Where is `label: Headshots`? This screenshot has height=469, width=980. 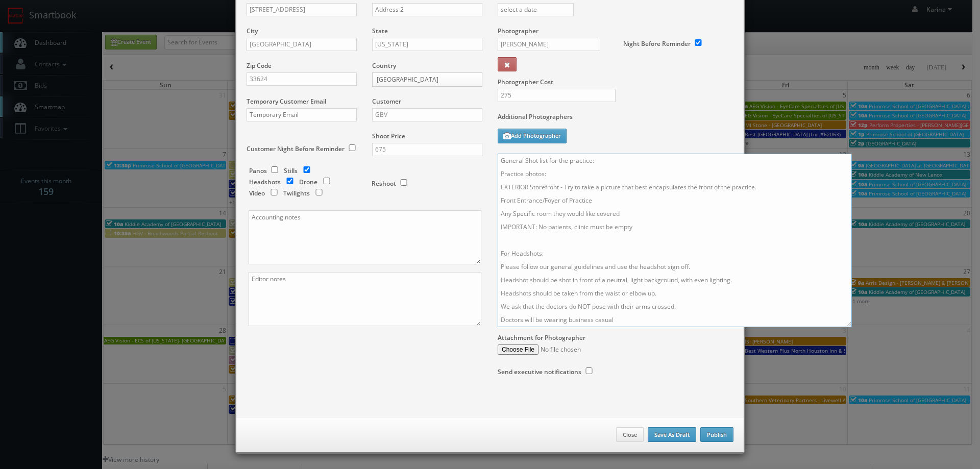 label: Headshots is located at coordinates (265, 182).